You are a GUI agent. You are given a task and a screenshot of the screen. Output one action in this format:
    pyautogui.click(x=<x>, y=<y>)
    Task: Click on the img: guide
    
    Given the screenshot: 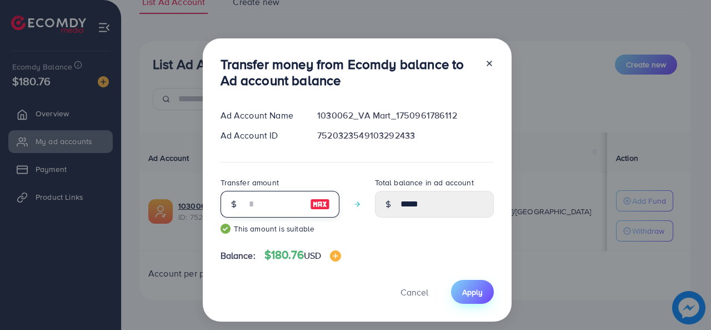 What is the action you would take?
    pyautogui.click(x=226, y=228)
    